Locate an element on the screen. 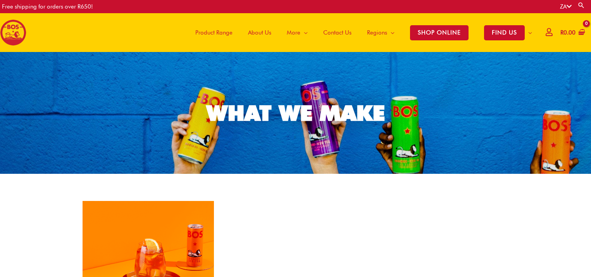  span: SHOP ONLINE is located at coordinates (439, 33).